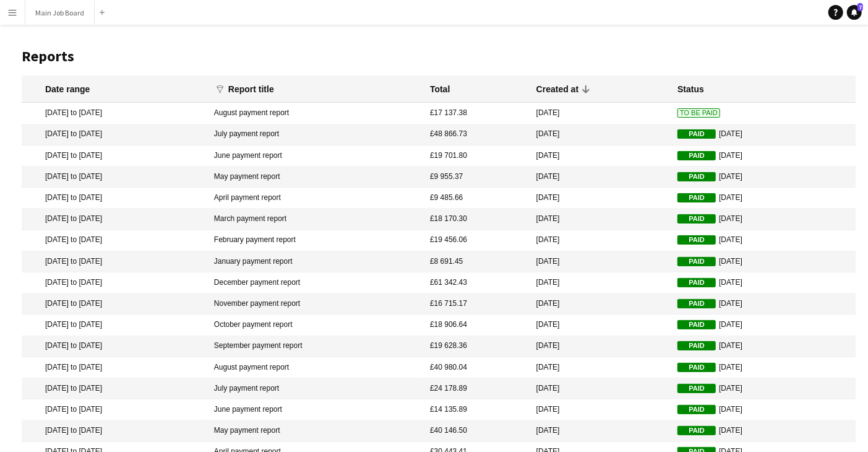 The image size is (868, 452). I want to click on span: 7, so click(860, 7).